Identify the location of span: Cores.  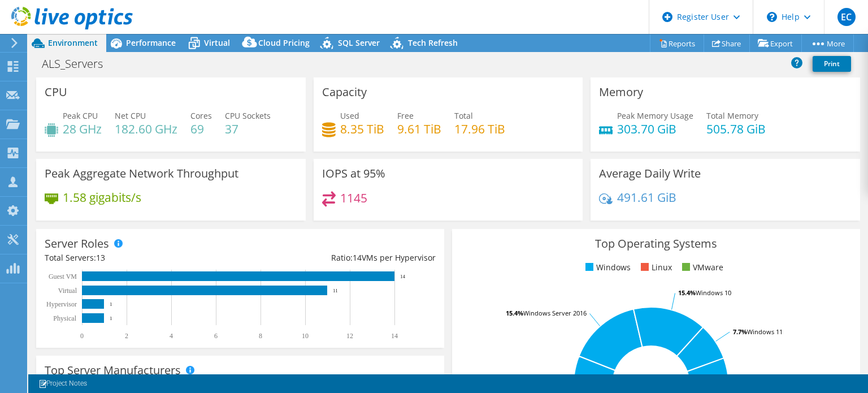
(201, 115).